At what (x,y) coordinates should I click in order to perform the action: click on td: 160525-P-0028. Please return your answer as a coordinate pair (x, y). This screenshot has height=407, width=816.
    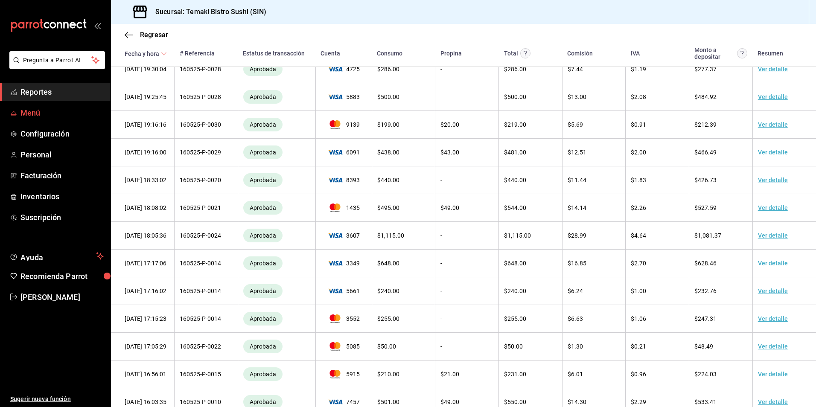
    Looking at the image, I should click on (206, 97).